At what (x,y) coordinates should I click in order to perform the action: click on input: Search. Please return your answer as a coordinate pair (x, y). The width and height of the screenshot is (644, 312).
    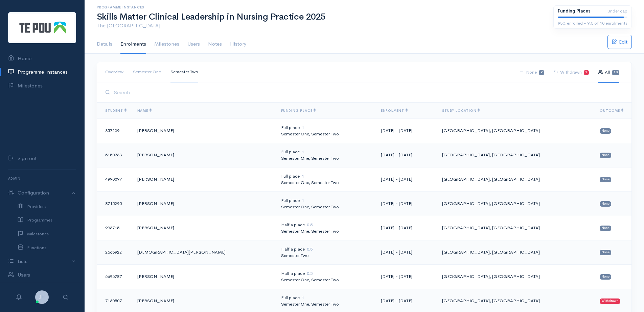
    Looking at the image, I should click on (367, 92).